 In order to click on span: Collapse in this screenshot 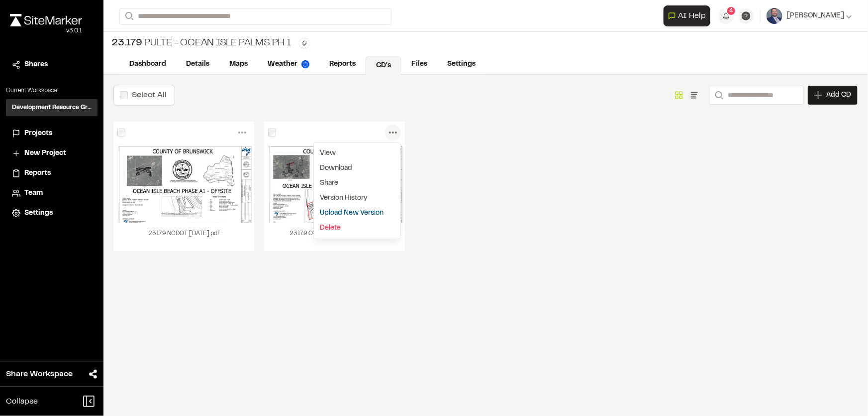, I will do `click(22, 402)`.